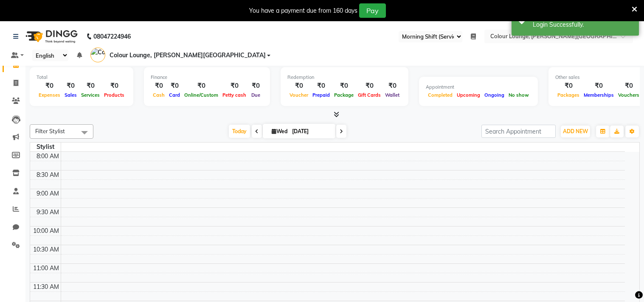 This screenshot has width=644, height=302. Describe the element at coordinates (48, 156) in the screenshot. I see `div: 8:00 AM` at that location.